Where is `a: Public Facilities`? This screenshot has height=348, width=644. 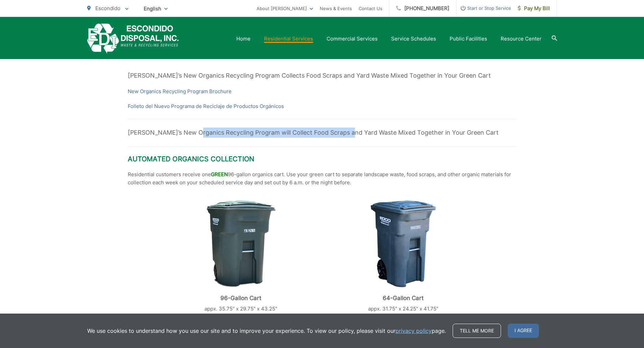
a: Public Facilities is located at coordinates (468, 39).